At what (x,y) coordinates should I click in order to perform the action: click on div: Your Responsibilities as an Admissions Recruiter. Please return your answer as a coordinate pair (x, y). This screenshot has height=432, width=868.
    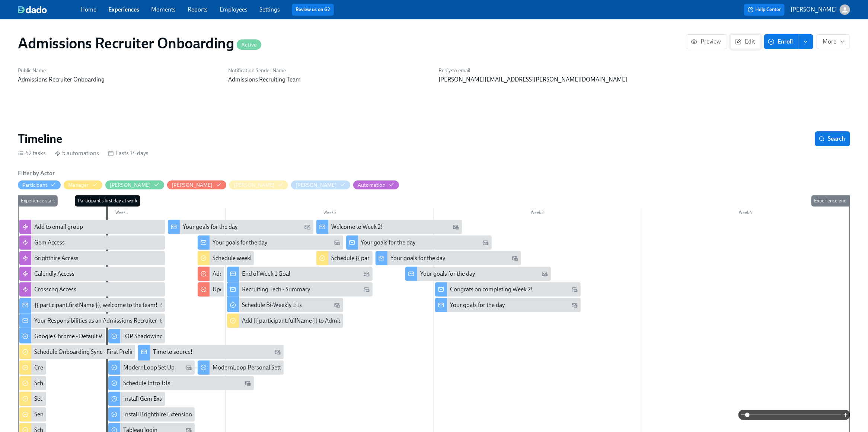
    Looking at the image, I should click on (92, 321).